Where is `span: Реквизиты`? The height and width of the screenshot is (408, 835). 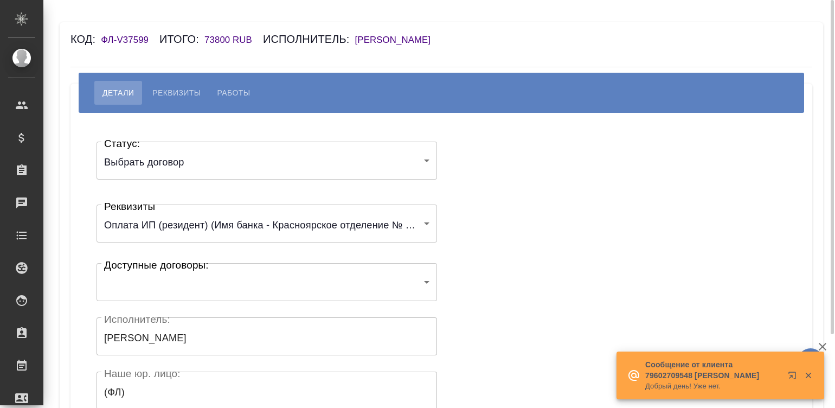 span: Реквизиты is located at coordinates (176, 93).